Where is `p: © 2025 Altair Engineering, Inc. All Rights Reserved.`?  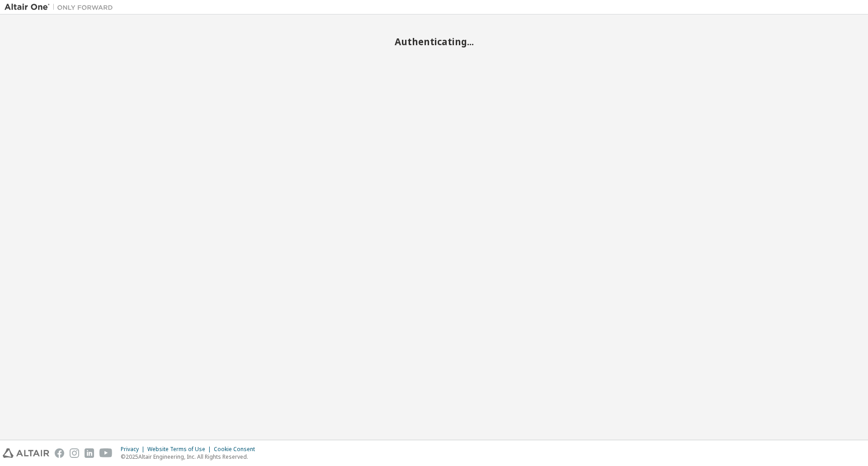 p: © 2025 Altair Engineering, Inc. All Rights Reserved. is located at coordinates (191, 457).